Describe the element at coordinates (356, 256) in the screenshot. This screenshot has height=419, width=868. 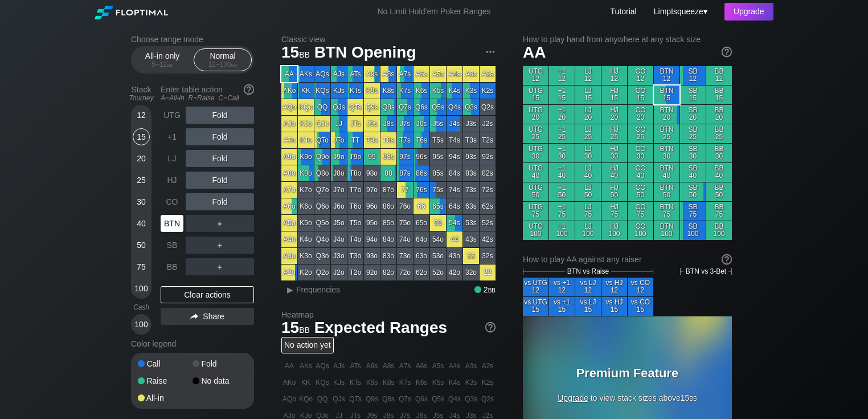
I see `div: T3o` at that location.